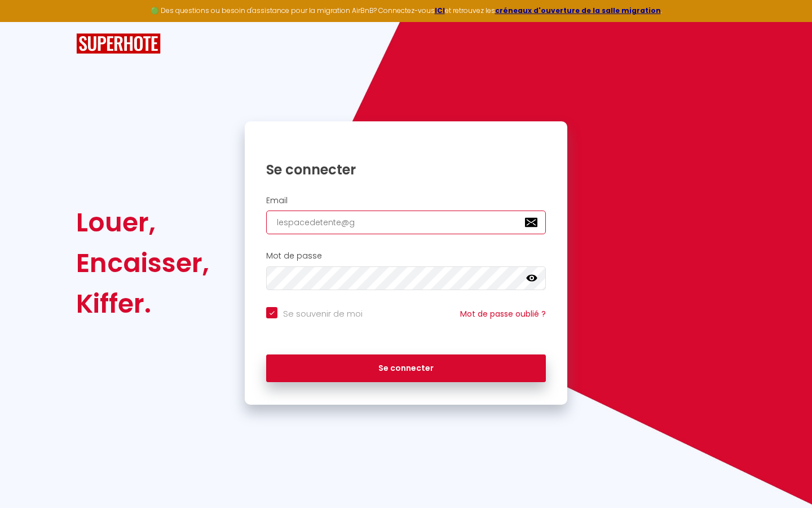  Describe the element at coordinates (406, 170) in the screenshot. I see `h1: Se connecter` at that location.